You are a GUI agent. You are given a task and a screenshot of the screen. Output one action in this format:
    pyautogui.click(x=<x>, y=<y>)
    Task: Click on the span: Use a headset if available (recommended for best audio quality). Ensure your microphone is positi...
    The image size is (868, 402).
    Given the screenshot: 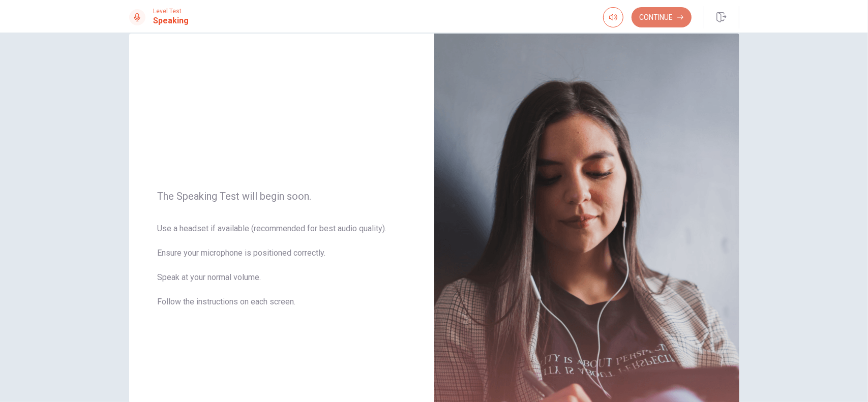 What is the action you would take?
    pyautogui.click(x=282, y=271)
    